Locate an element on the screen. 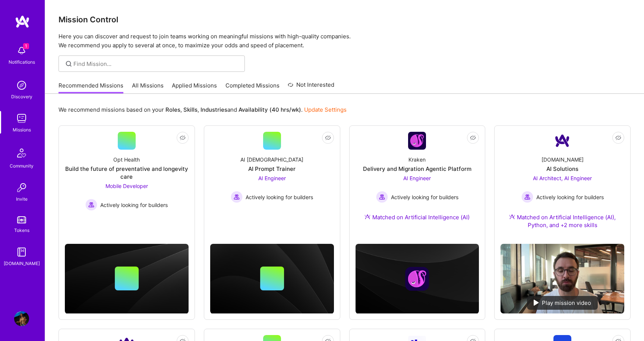 The height and width of the screenshot is (341, 644). div: Build the future of preventative and longevity care is located at coordinates (127, 173).